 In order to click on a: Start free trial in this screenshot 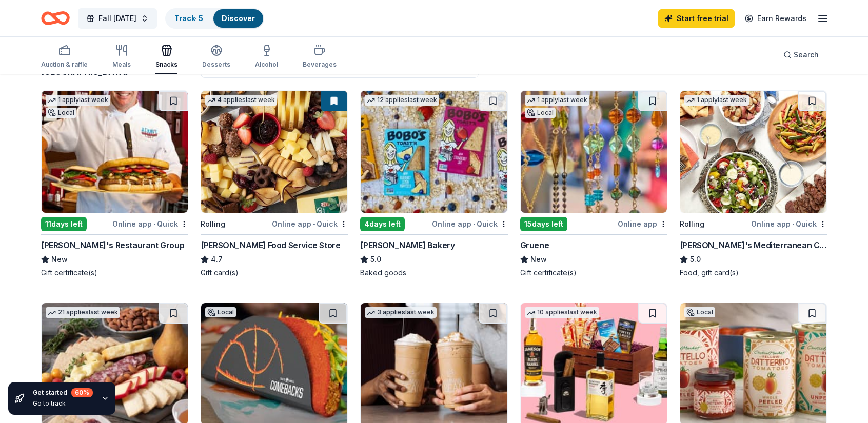, I will do `click(697, 19)`.